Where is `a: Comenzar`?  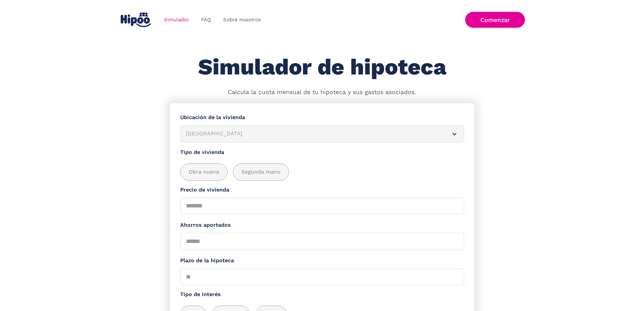 a: Comenzar is located at coordinates (495, 20).